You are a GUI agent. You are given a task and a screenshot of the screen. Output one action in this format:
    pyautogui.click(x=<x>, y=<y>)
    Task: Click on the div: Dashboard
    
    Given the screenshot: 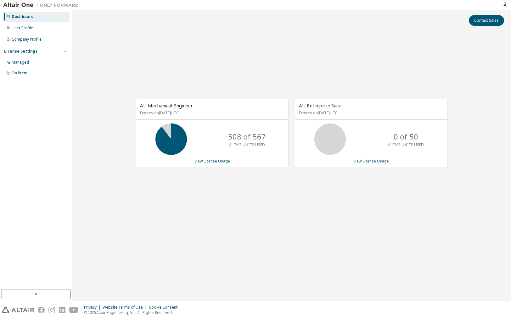 What is the action you would take?
    pyautogui.click(x=23, y=17)
    